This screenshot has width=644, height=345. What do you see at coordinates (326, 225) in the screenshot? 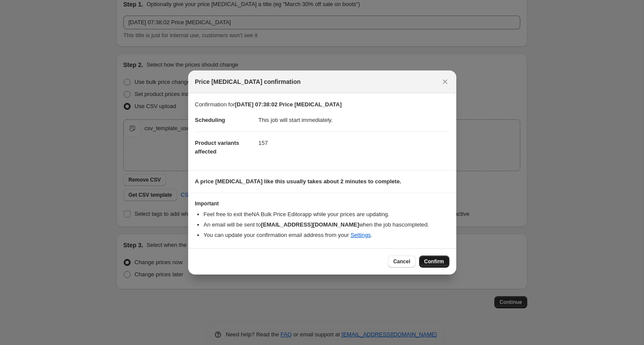
I see `li: An email will be sent to when the job has completed .` at bounding box center [326, 225].